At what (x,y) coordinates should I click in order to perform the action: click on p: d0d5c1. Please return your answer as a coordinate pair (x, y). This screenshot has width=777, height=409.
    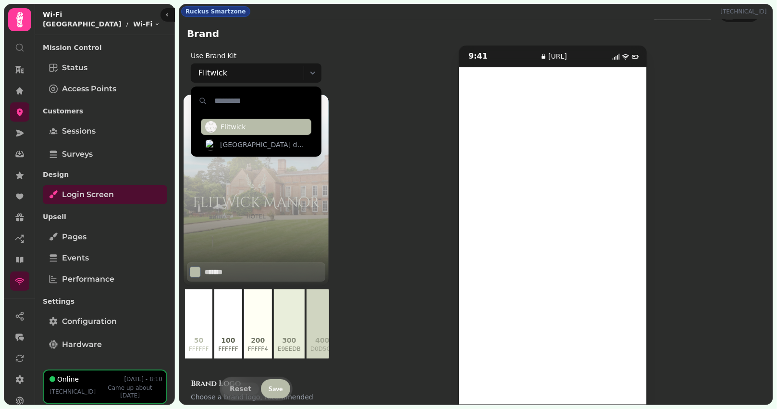
    Looking at the image, I should click on (322, 349).